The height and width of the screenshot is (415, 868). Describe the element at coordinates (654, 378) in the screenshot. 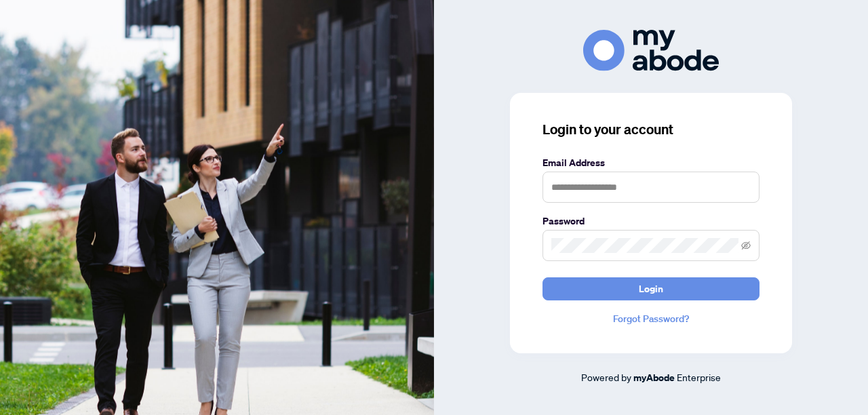

I see `a: myAbode` at that location.